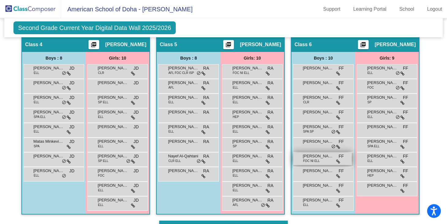 This screenshot has height=224, width=447. What do you see at coordinates (370, 9) in the screenshot?
I see `a: Learning Portal` at bounding box center [370, 9].